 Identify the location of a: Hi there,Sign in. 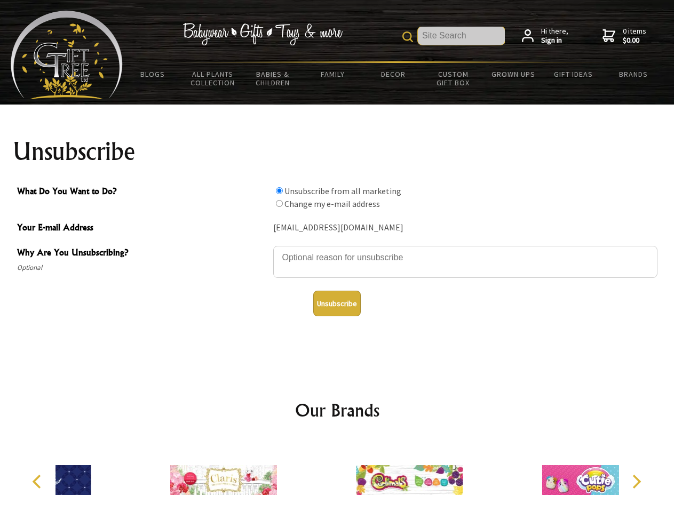
(545, 36).